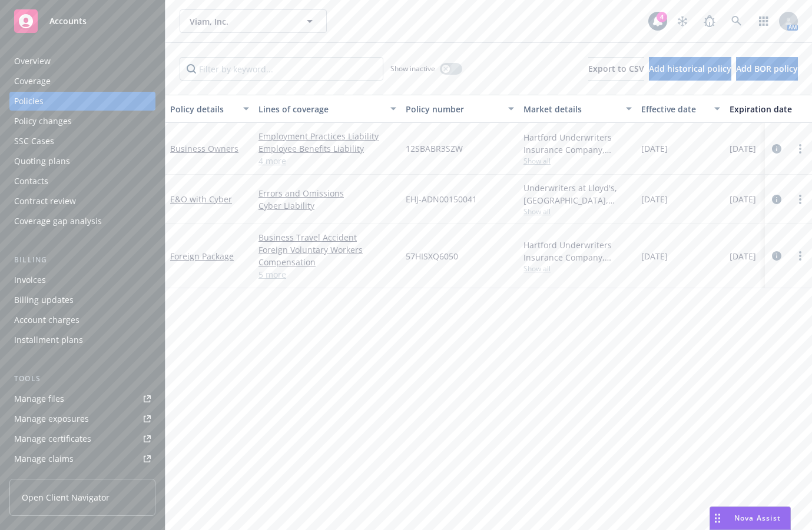 This screenshot has width=812, height=530. I want to click on div: Market details, so click(571, 108).